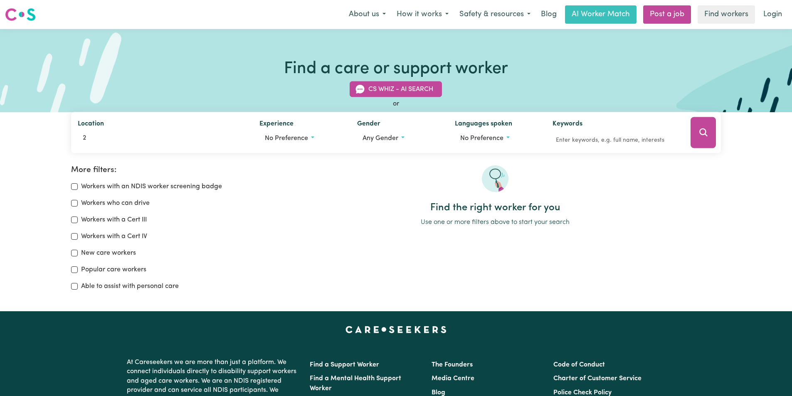 The height and width of the screenshot is (396, 792). What do you see at coordinates (396, 104) in the screenshot?
I see `div: or` at bounding box center [396, 104].